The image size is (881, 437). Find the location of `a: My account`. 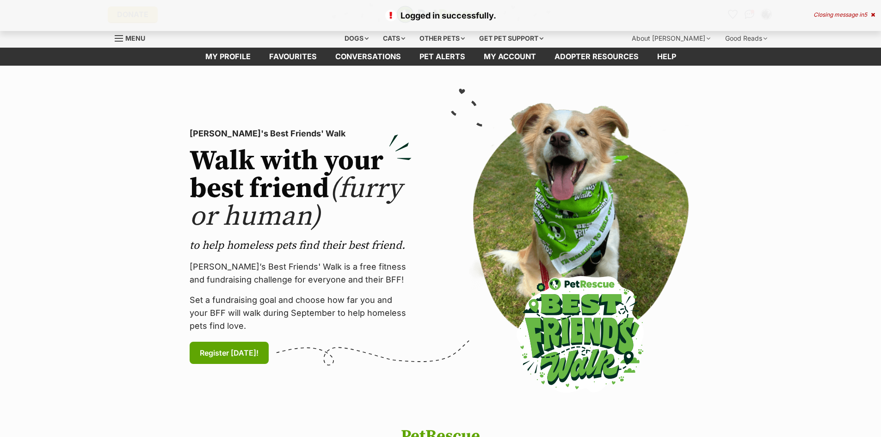

a: My account is located at coordinates (510, 56).